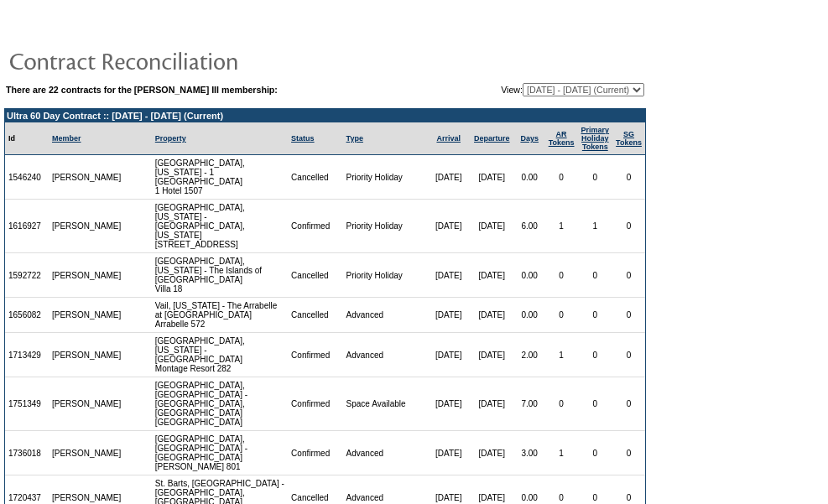  I want to click on a: Status, so click(303, 138).